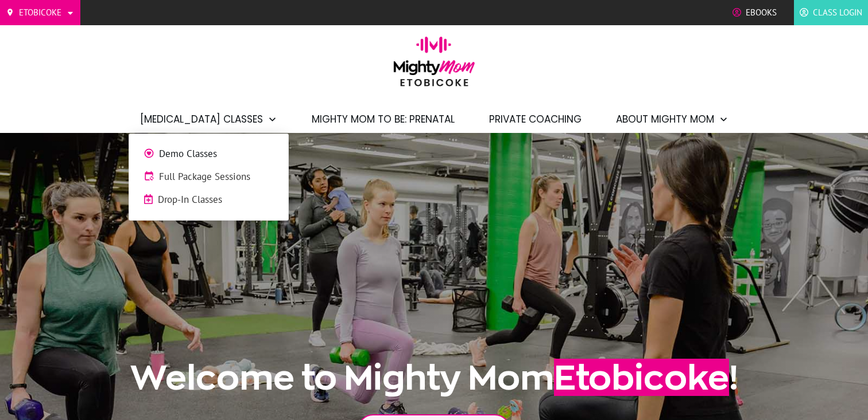 The width and height of the screenshot is (868, 420). What do you see at coordinates (434, 385) in the screenshot?
I see `h1: Welcome to Mighty Mom !` at bounding box center [434, 385].